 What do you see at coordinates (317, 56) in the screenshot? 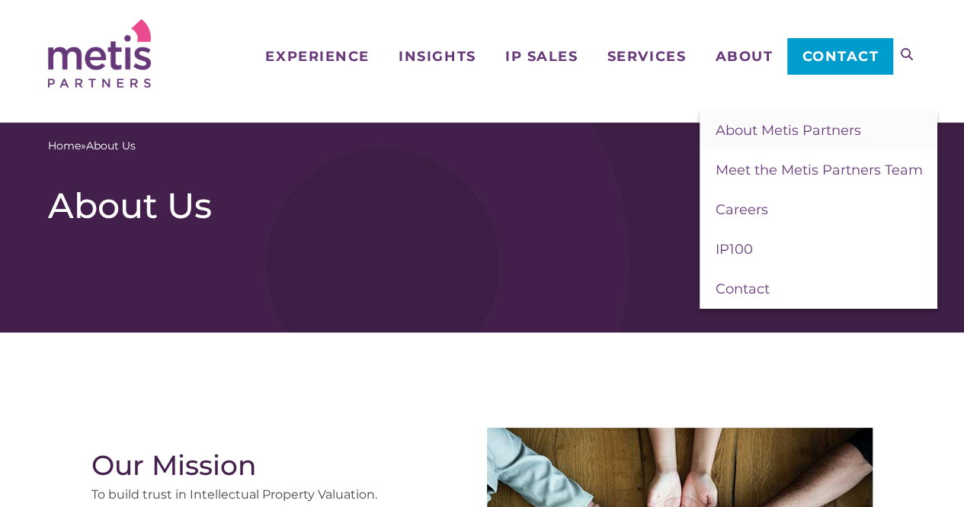
I see `span: Experience` at bounding box center [317, 56].